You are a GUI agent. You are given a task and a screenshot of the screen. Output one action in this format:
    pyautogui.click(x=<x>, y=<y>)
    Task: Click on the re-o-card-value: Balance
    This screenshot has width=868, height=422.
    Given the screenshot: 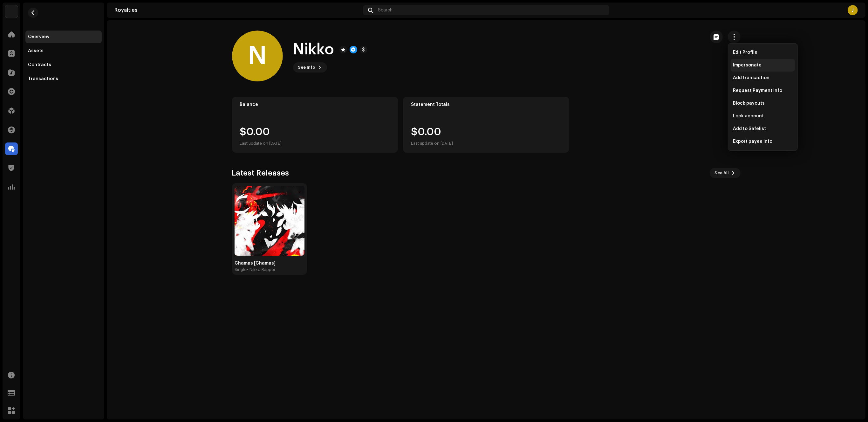 What is the action you would take?
    pyautogui.click(x=315, y=124)
    